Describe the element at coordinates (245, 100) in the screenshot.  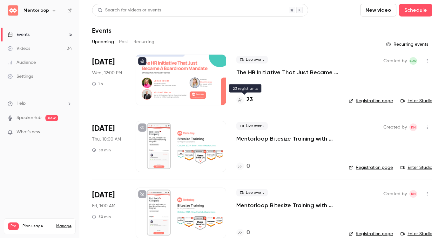
I see `a: 23` at that location.